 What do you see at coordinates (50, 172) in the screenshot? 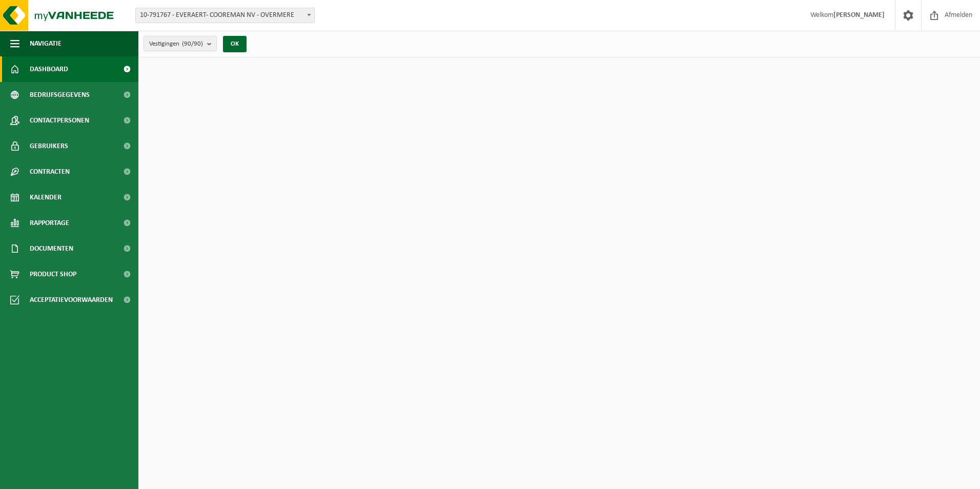
I see `span: Contracten` at bounding box center [50, 172].